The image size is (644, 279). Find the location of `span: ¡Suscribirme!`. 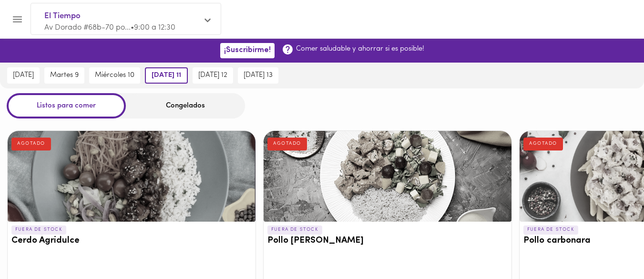

span: ¡Suscribirme! is located at coordinates (247, 50).